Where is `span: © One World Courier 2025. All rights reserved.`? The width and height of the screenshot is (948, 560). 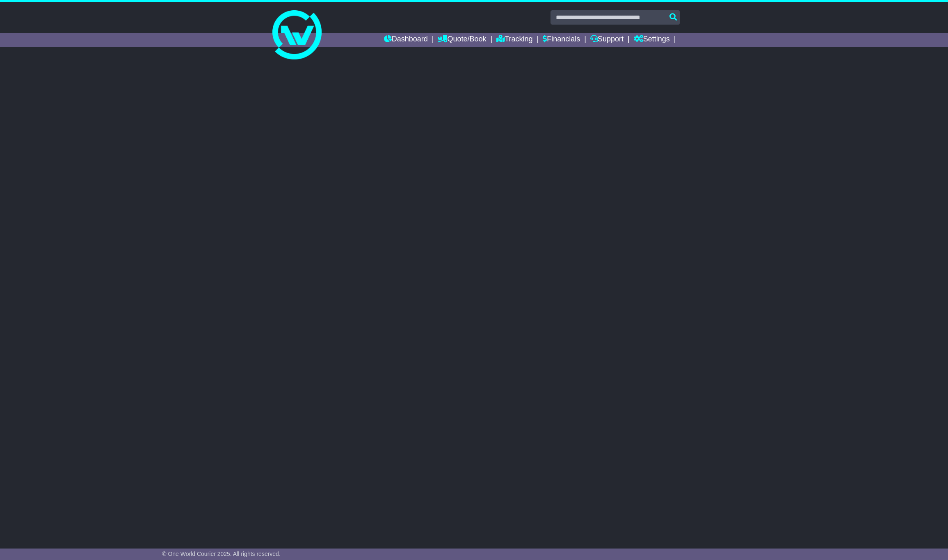
span: © One World Courier 2025. All rights reserved. is located at coordinates (221, 553).